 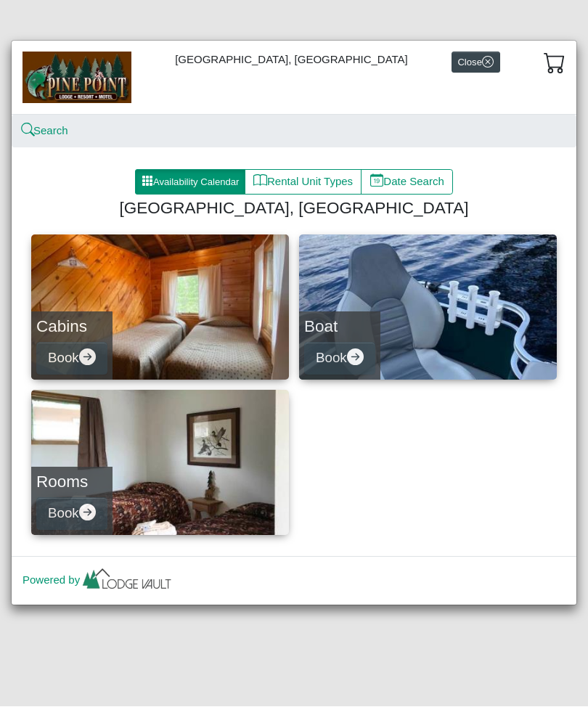 I want to click on svg: search, so click(x=28, y=131).